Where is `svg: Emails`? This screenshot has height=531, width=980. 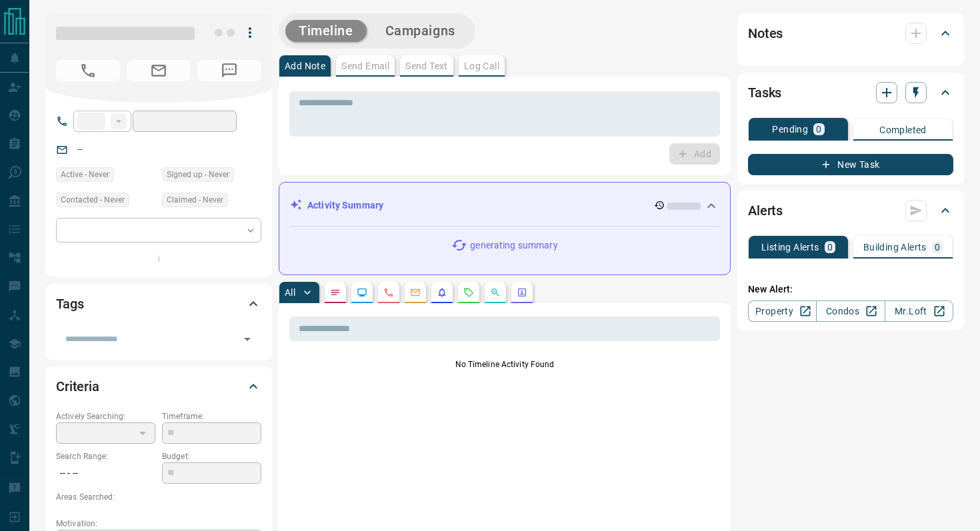 svg: Emails is located at coordinates (416, 292).